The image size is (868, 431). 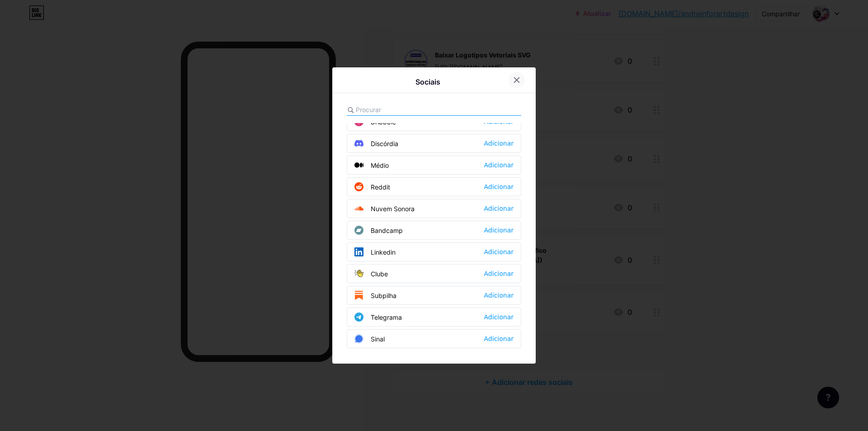 What do you see at coordinates (405, 109) in the screenshot?
I see `input: Procurar` at bounding box center [405, 109].